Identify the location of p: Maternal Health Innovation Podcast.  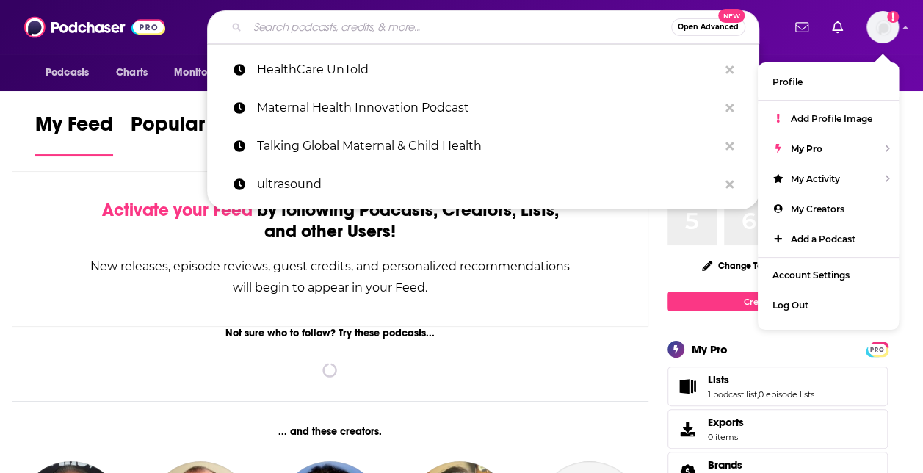
(488, 108).